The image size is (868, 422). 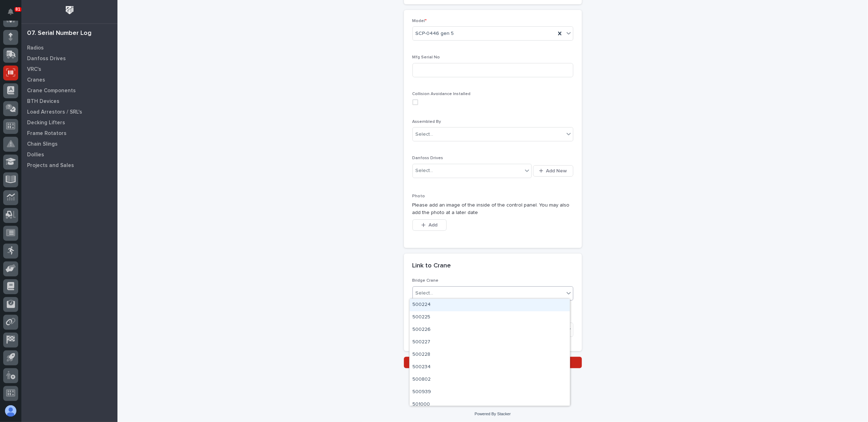 I want to click on p: Radios, so click(x=35, y=48).